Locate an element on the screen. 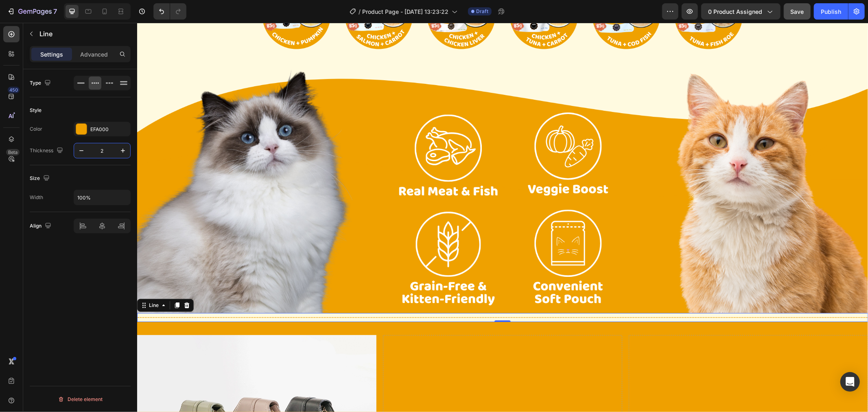 Image resolution: width=868 pixels, height=412 pixels. button: 7 is located at coordinates (32, 11).